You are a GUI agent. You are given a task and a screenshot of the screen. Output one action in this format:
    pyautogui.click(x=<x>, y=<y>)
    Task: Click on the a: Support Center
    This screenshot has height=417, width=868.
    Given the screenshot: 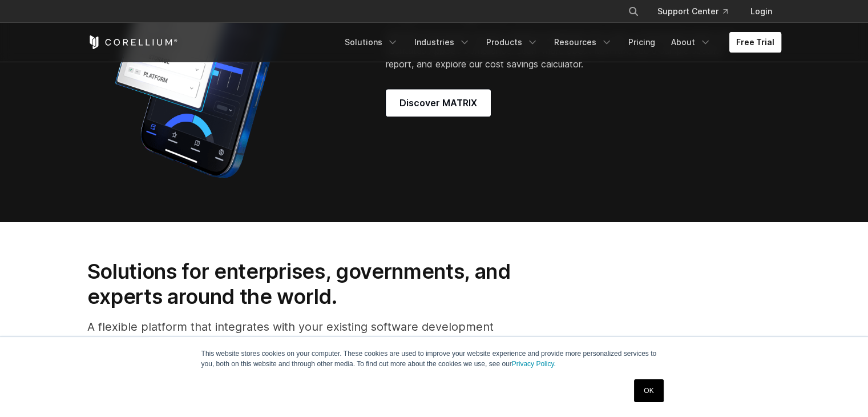 What is the action you would take?
    pyautogui.click(x=692, y=12)
    